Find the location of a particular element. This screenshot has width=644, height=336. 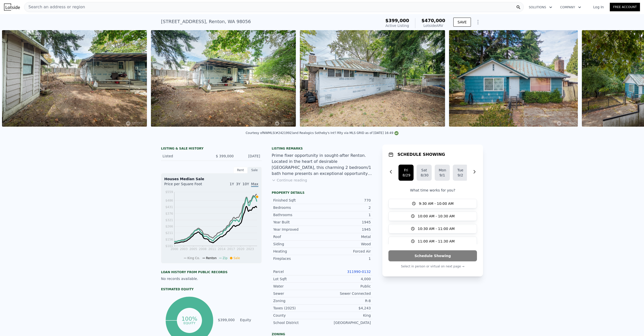

div: Metal is located at coordinates (346, 237).